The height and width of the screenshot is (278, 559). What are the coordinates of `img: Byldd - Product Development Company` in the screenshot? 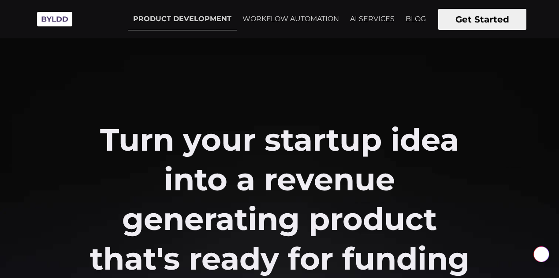 It's located at (55, 19).